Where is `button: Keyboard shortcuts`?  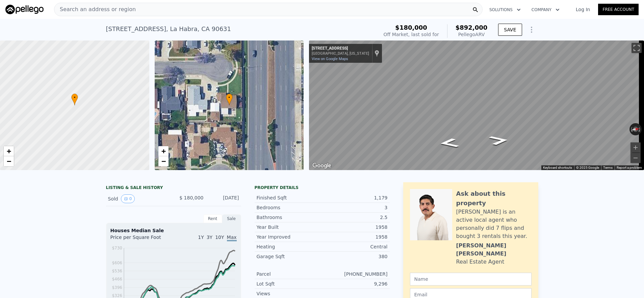 button: Keyboard shortcuts is located at coordinates (558, 167).